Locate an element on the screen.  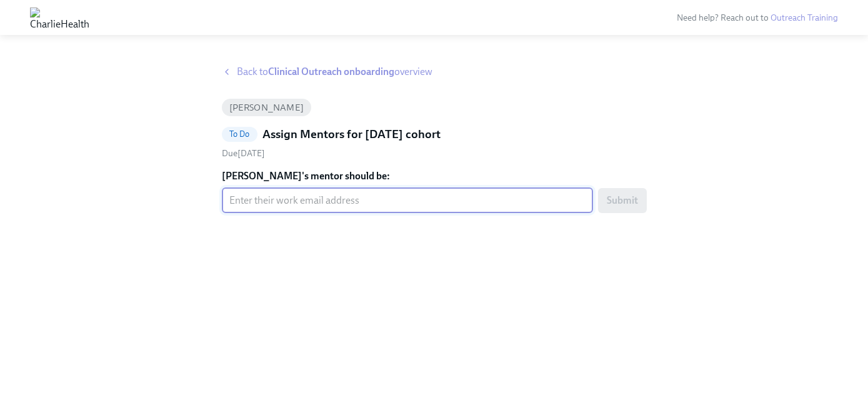
input: Enter their work email address is located at coordinates (407, 201).